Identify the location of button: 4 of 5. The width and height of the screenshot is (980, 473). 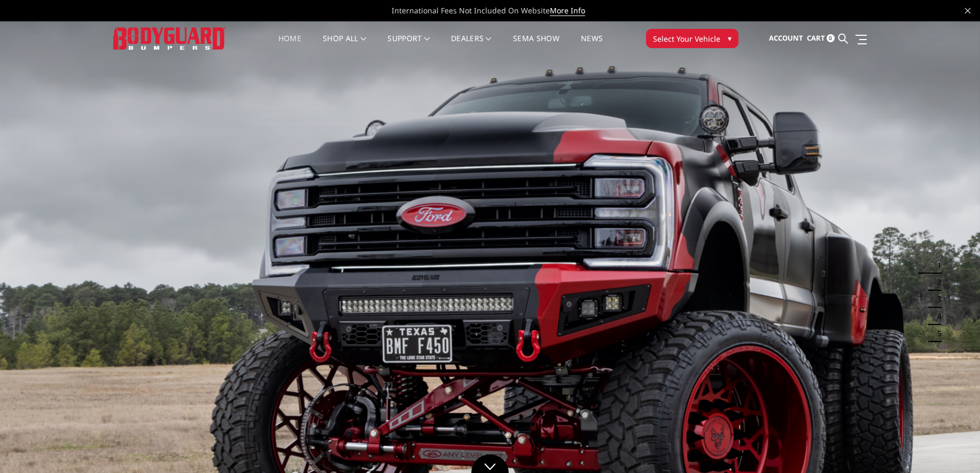
(937, 317).